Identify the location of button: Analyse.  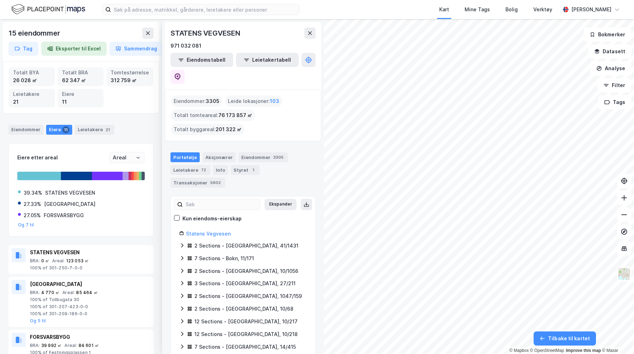
(611, 68).